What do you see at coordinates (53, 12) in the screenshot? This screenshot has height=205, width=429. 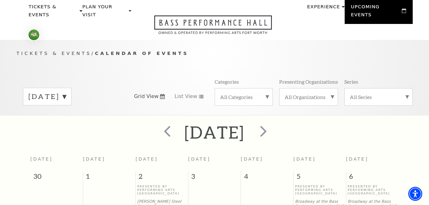 I see `p: Tickets & Events` at bounding box center [53, 12].